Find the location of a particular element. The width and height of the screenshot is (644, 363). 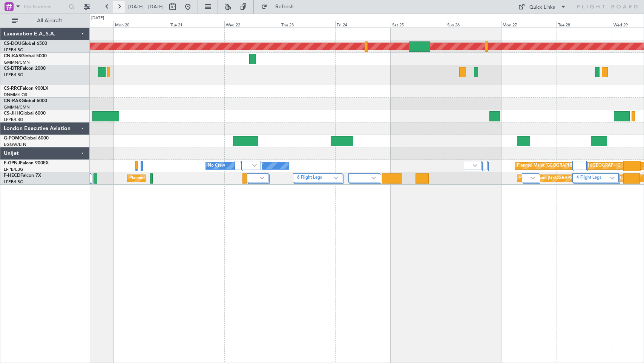

span: CS-DOU is located at coordinates (13, 44).